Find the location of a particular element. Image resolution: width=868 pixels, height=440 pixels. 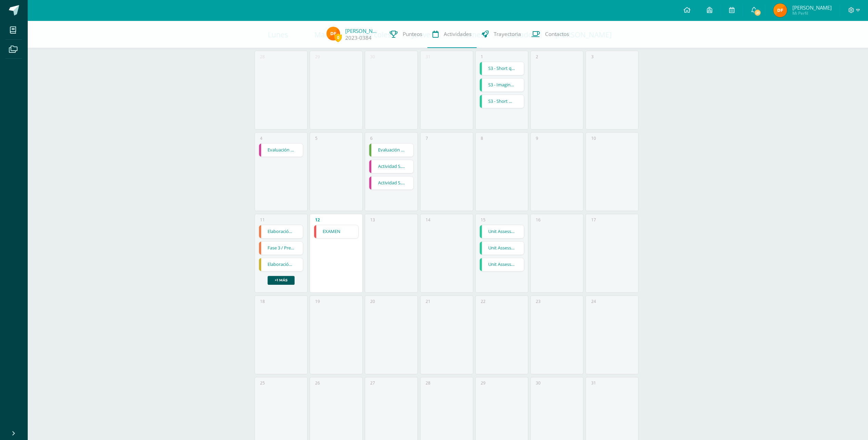

div: EXAMEN | Examen is located at coordinates (336, 232).